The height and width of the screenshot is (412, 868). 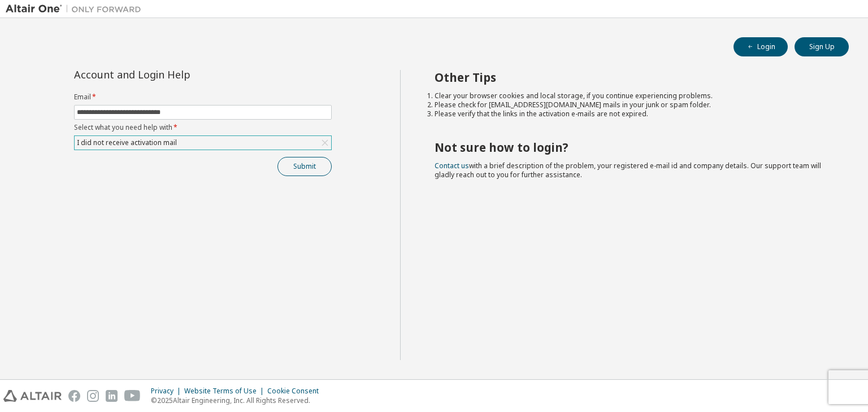 I want to click on h2: Other Tips, so click(x=632, y=78).